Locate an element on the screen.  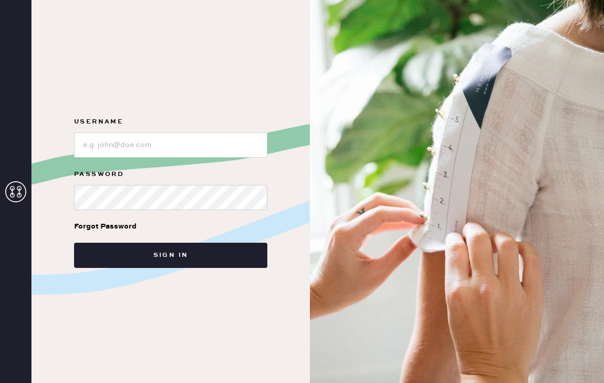
label: Password is located at coordinates (171, 174).